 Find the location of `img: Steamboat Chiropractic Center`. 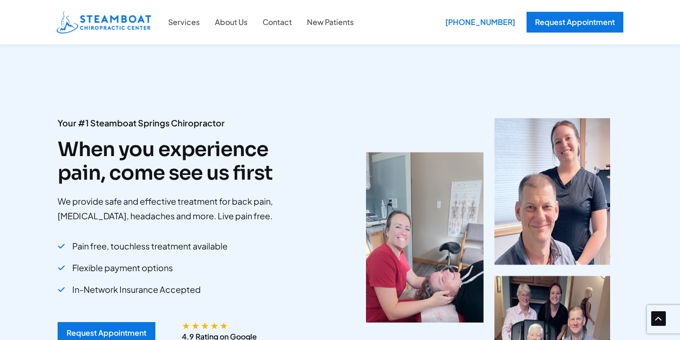

img: Steamboat Chiropractic Center is located at coordinates (104, 22).